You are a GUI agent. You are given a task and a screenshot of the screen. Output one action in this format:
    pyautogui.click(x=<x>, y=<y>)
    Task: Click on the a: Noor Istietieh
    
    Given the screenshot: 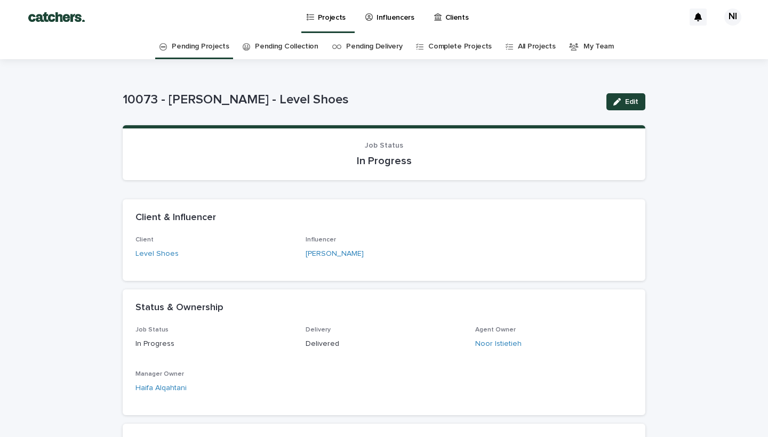 What is the action you would take?
    pyautogui.click(x=498, y=344)
    